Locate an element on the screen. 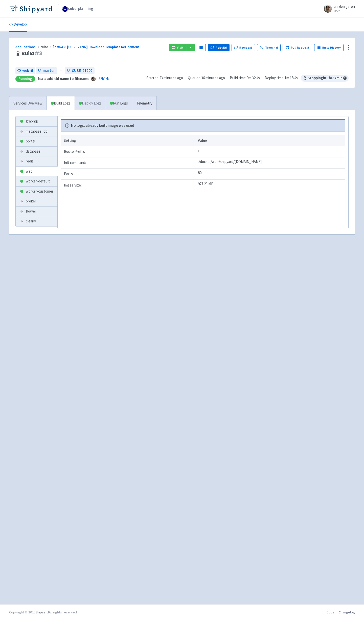 This screenshot has height=620, width=364. td: Init command: is located at coordinates (129, 163).